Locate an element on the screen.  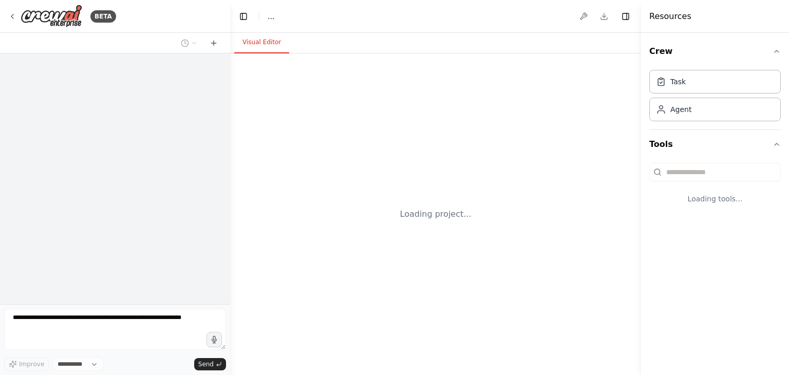
button: Send is located at coordinates (210, 364).